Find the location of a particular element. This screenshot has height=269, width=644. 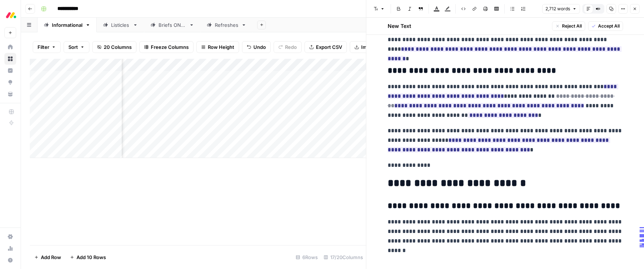

a: Briefs ONLY is located at coordinates (172, 25).